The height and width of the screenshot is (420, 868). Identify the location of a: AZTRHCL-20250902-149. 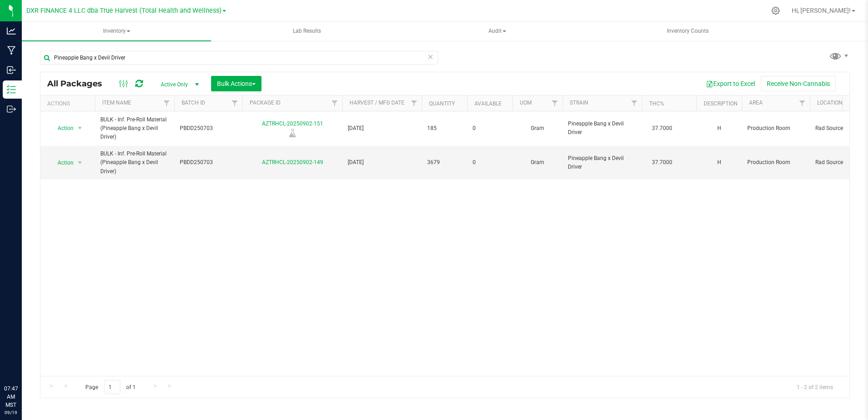
(292, 162).